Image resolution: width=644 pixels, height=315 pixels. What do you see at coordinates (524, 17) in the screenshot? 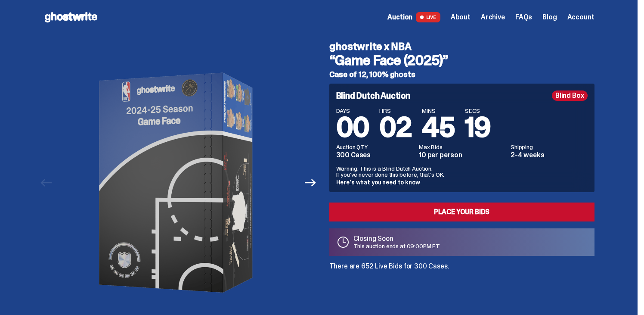
I see `a: FAQs` at bounding box center [524, 17].